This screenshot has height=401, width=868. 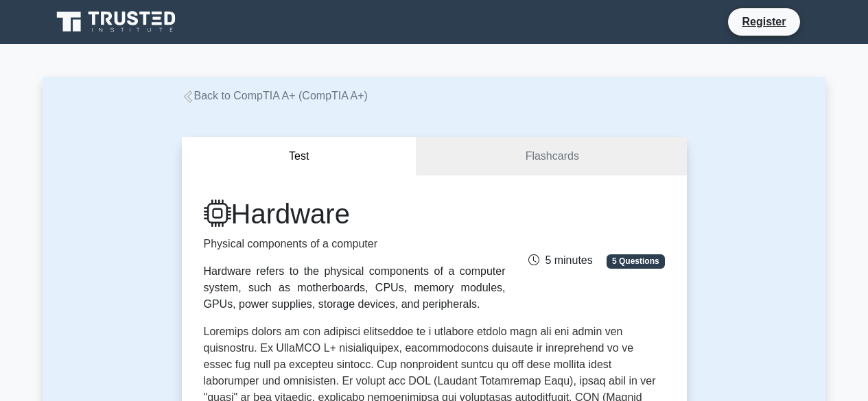 What do you see at coordinates (274, 95) in the screenshot?
I see `a: Back to CompTIA A+ (CompTIA A+)` at bounding box center [274, 95].